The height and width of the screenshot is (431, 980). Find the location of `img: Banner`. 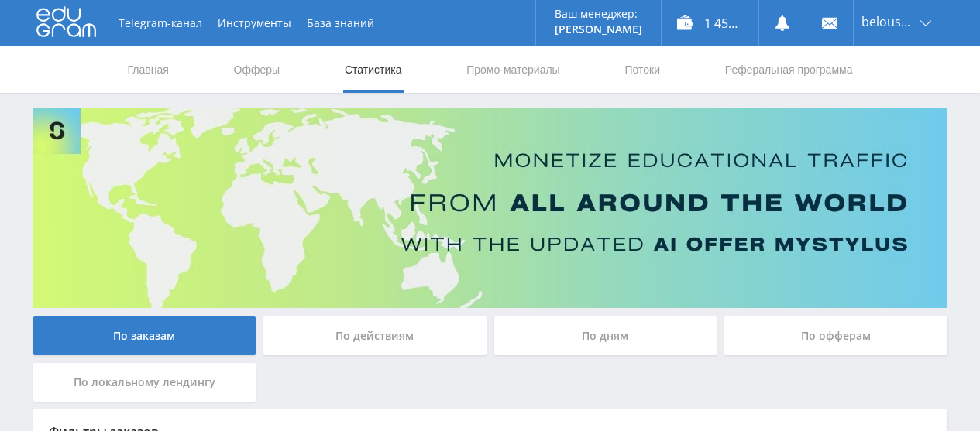

img: Banner is located at coordinates (490, 208).